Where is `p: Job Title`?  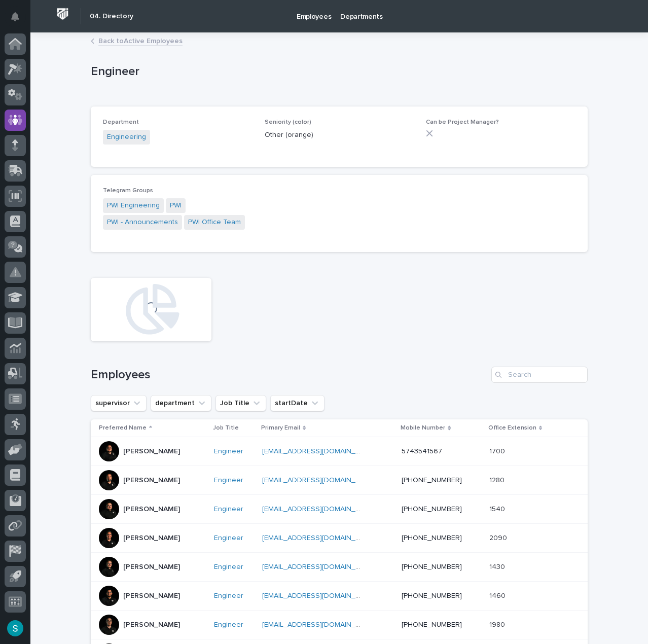 p: Job Title is located at coordinates (225, 428).